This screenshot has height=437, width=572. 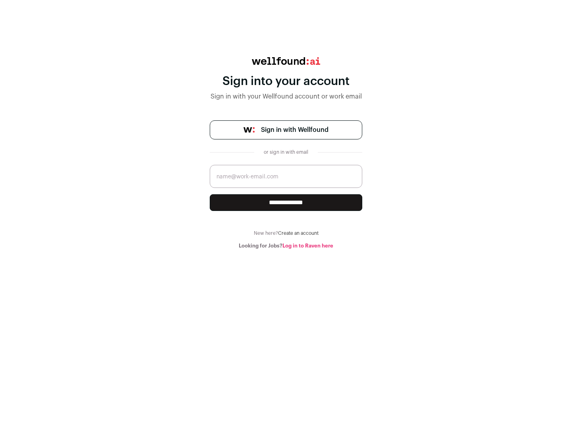 What do you see at coordinates (299, 233) in the screenshot?
I see `a: Create an account` at bounding box center [299, 233].